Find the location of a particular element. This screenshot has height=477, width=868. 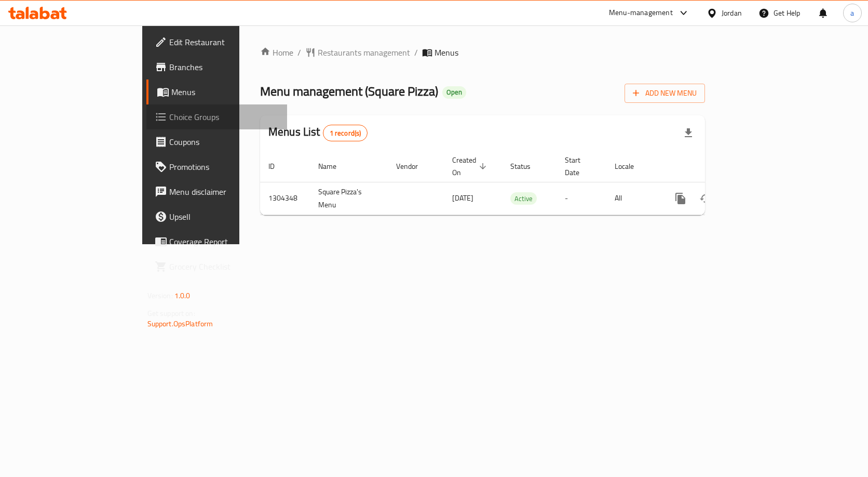

a: Branches is located at coordinates (217, 67).